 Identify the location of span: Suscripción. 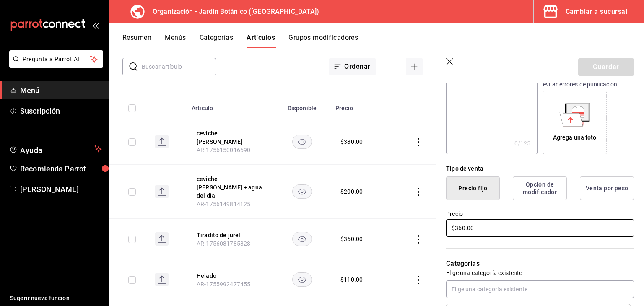
(60, 110).